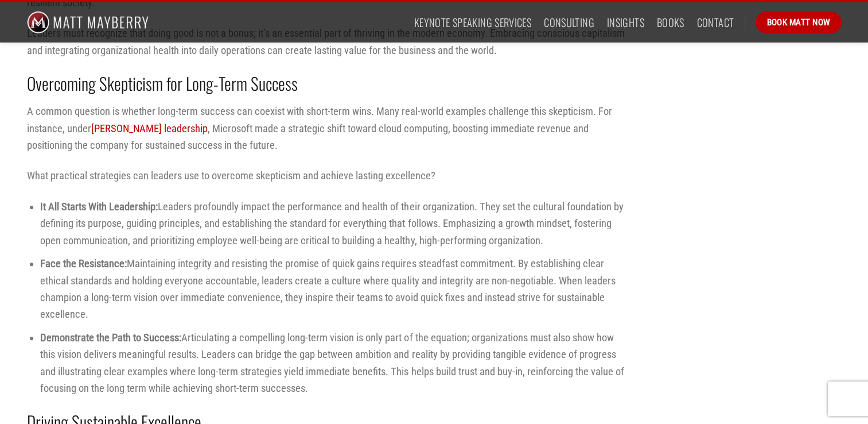 Image resolution: width=868 pixels, height=424 pixels. What do you see at coordinates (83, 263) in the screenshot?
I see `strong: Face the Resistance:` at bounding box center [83, 263].